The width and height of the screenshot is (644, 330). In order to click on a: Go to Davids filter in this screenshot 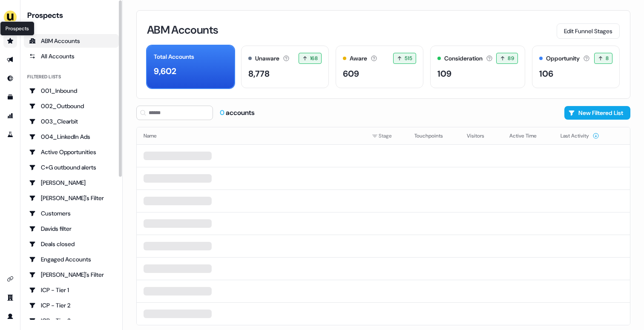, I will do `click(71, 229)`.